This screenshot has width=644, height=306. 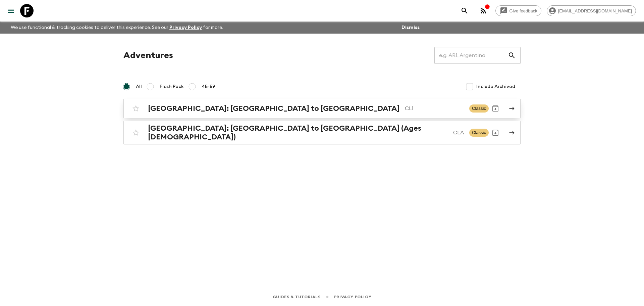 I want to click on a: Give feedback, so click(x=518, y=11).